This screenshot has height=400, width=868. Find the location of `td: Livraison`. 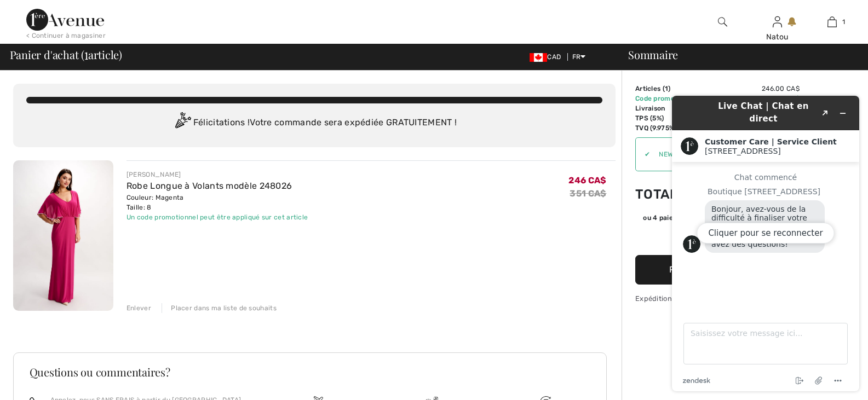

td: Livraison is located at coordinates (664, 108).